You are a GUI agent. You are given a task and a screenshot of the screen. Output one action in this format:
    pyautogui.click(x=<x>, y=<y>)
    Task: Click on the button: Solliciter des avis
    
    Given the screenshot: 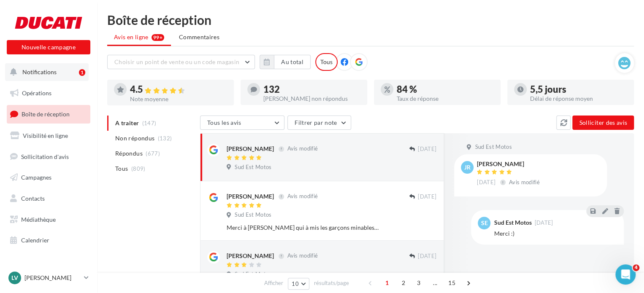 What is the action you would take?
    pyautogui.click(x=603, y=122)
    